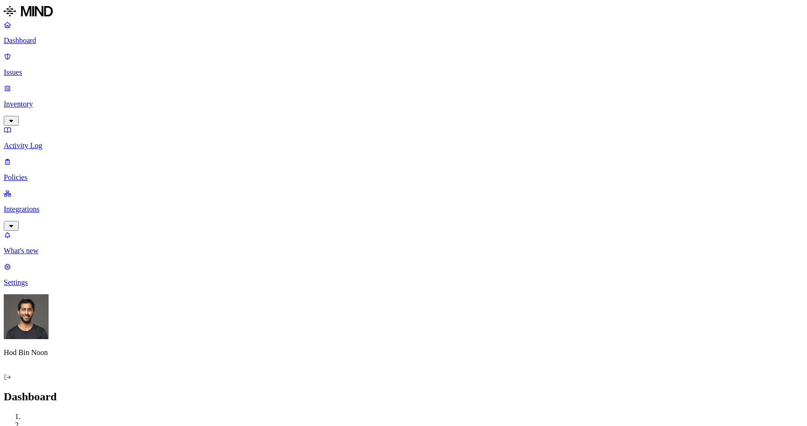 The image size is (807, 426). What do you see at coordinates (403, 104) in the screenshot?
I see `a: Inventory` at bounding box center [403, 104].